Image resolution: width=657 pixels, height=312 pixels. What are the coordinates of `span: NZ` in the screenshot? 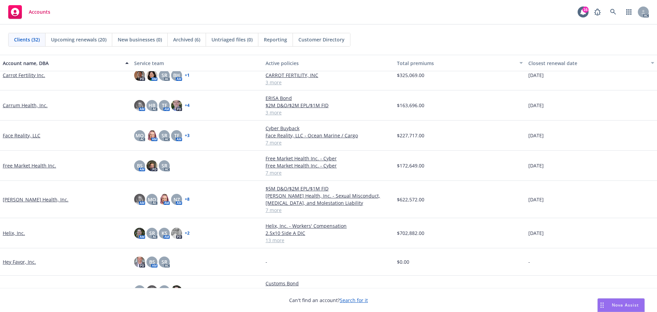 It's located at (176, 199).